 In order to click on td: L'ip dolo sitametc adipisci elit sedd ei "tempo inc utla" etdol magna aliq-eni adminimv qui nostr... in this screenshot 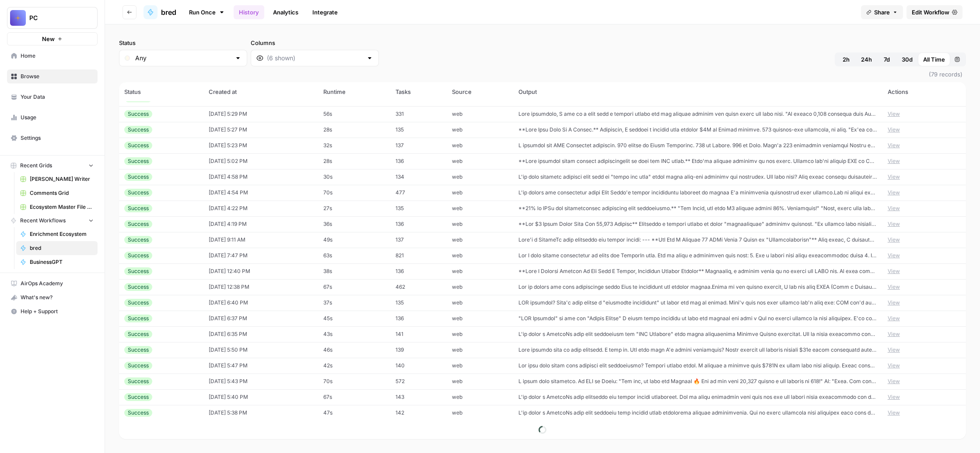, I will do `click(698, 177)`.